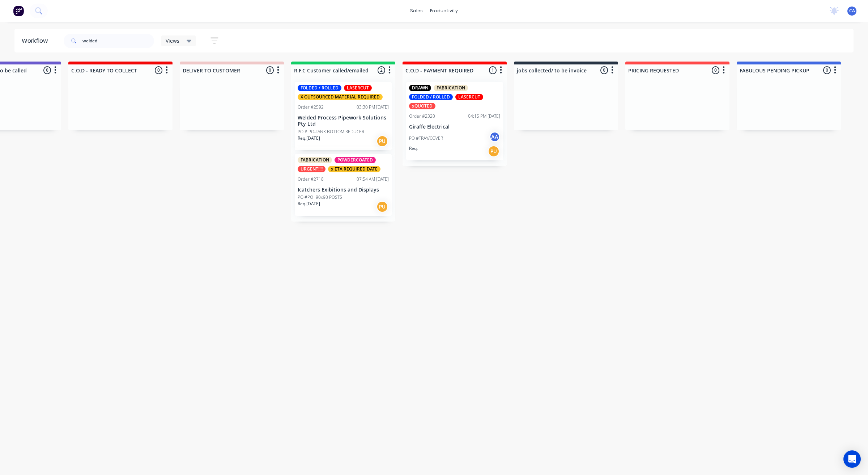 The width and height of the screenshot is (868, 475). I want to click on div: URGENT!!!!, so click(312, 169).